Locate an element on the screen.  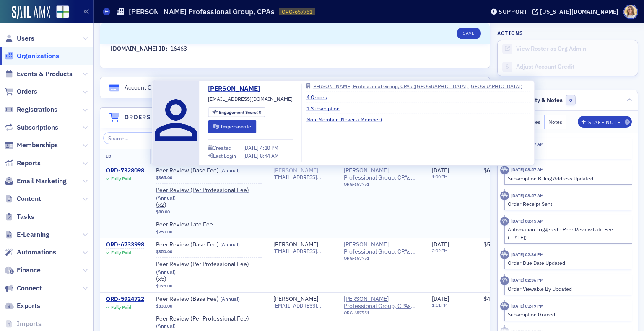
a: Peer Review (Per Professional Fee) (Annual)(x5) is located at coordinates (209, 272).